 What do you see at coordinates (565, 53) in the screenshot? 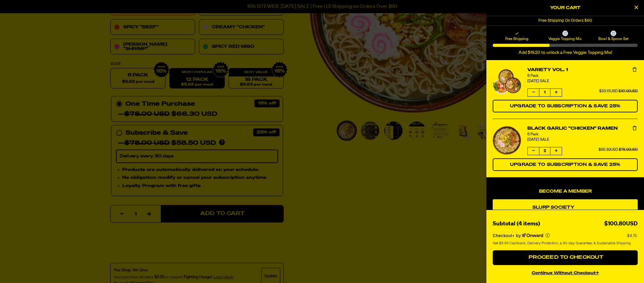
I see `div: Add $19.20 to unlock a Free Veggie Topping Mix!` at bounding box center [565, 53].